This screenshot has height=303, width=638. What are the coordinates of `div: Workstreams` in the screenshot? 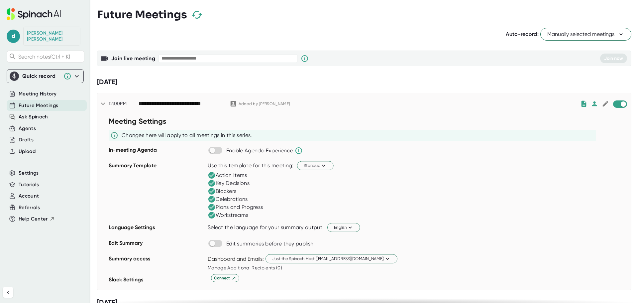 It's located at (228, 215).